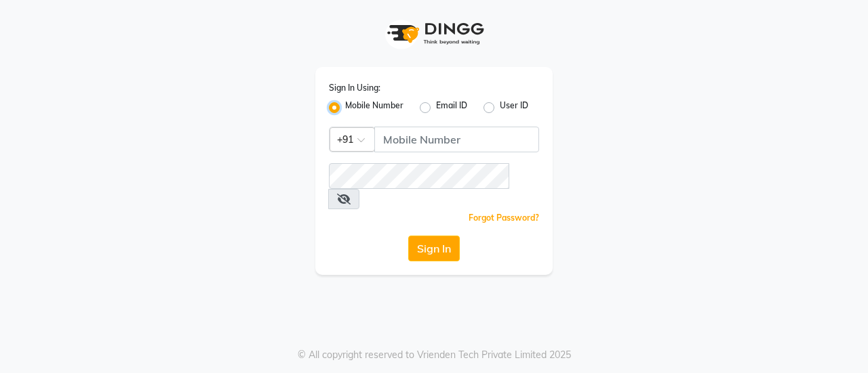 The image size is (868, 373). I want to click on a: Forgot Password?, so click(504, 218).